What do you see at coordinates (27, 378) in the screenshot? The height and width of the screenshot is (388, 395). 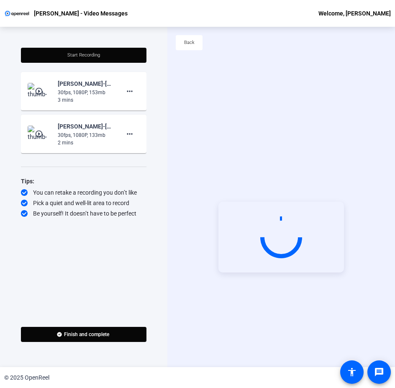 I see `div: © 2025 OpenReel` at bounding box center [27, 378].